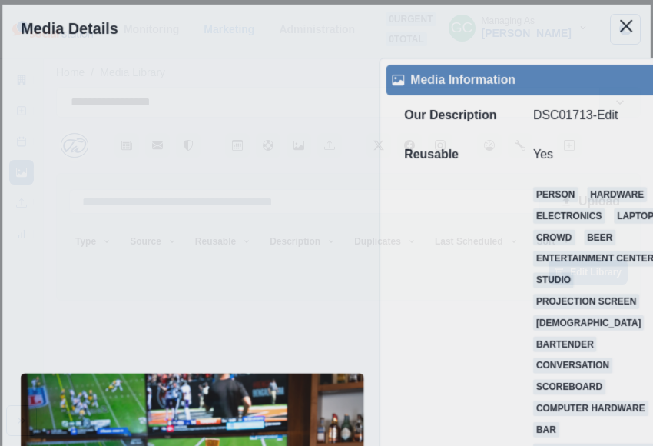 The image size is (653, 446). What do you see at coordinates (591, 408) in the screenshot?
I see `a: computer hardware` at bounding box center [591, 408].